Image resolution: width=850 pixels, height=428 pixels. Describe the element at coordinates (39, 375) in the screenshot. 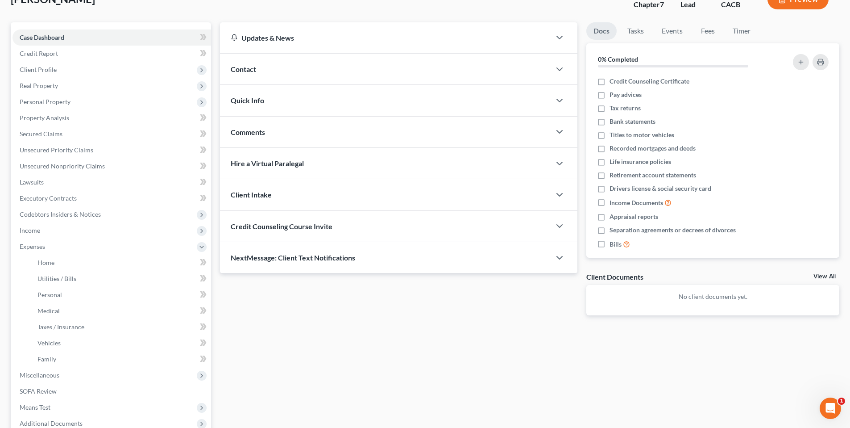

I see `span: Miscellaneous` at that location.